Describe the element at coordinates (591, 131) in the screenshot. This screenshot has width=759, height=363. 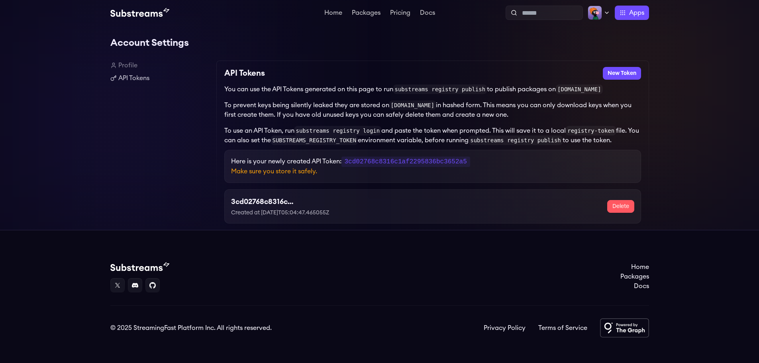
I see `code: registry-token` at that location.